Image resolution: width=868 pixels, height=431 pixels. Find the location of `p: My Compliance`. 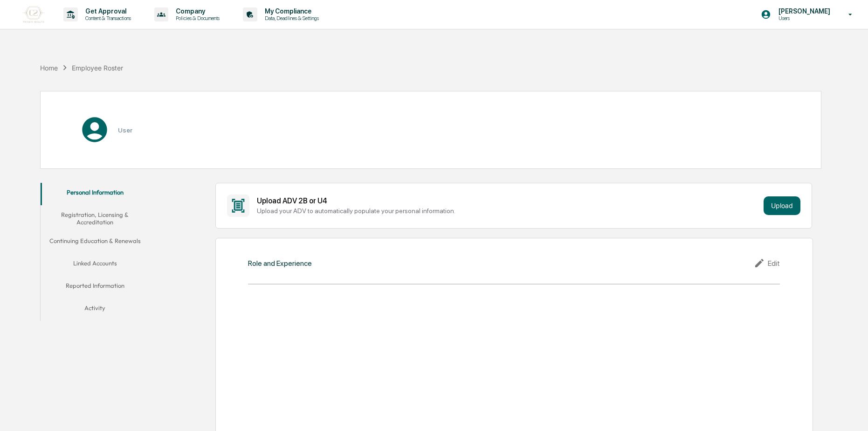

p: My Compliance is located at coordinates (290, 11).